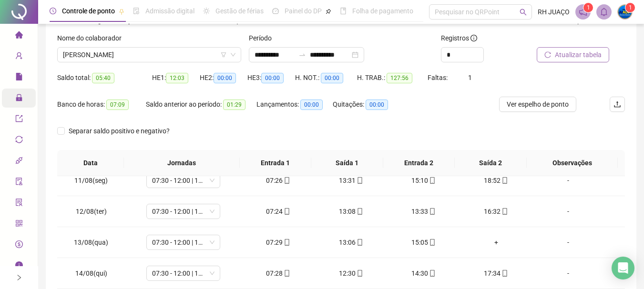  I want to click on span: search, so click(523, 12).